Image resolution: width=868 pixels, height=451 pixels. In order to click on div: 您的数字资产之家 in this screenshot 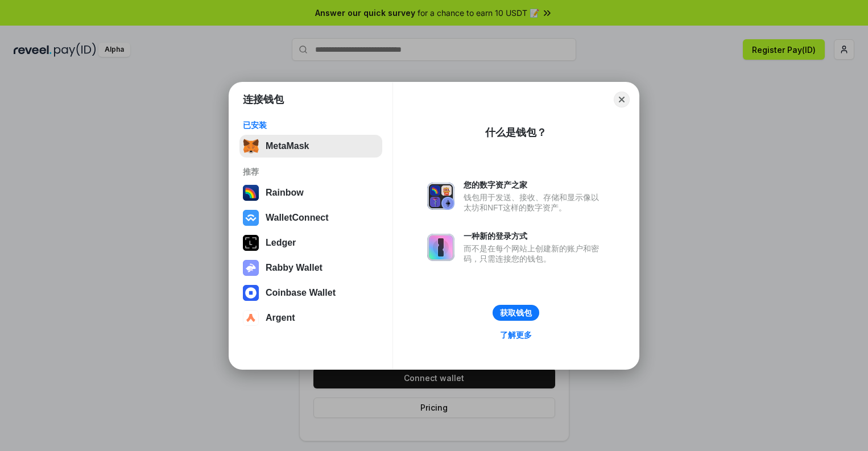, I will do `click(534, 185)`.